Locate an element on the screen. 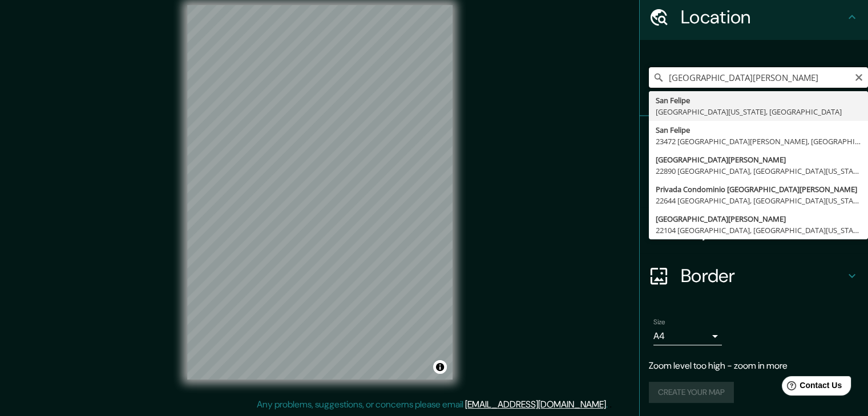 Image resolution: width=868 pixels, height=416 pixels. label: Size is located at coordinates (660, 322).